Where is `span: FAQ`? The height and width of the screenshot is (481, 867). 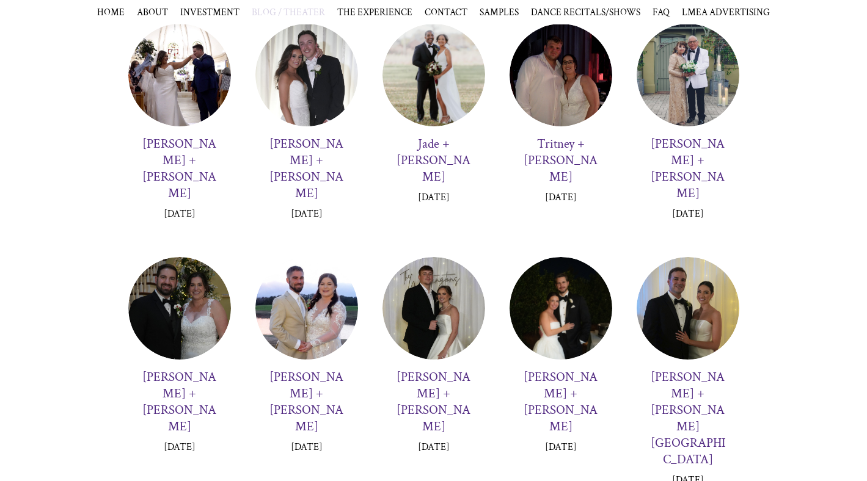
span: FAQ is located at coordinates (661, 12).